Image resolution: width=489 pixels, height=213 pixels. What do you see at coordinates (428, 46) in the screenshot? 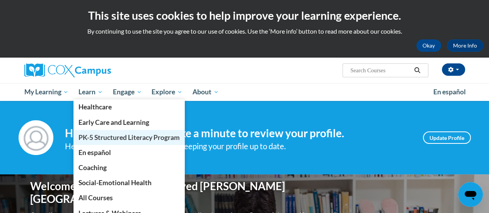
I see `button: Okay` at bounding box center [428, 46].